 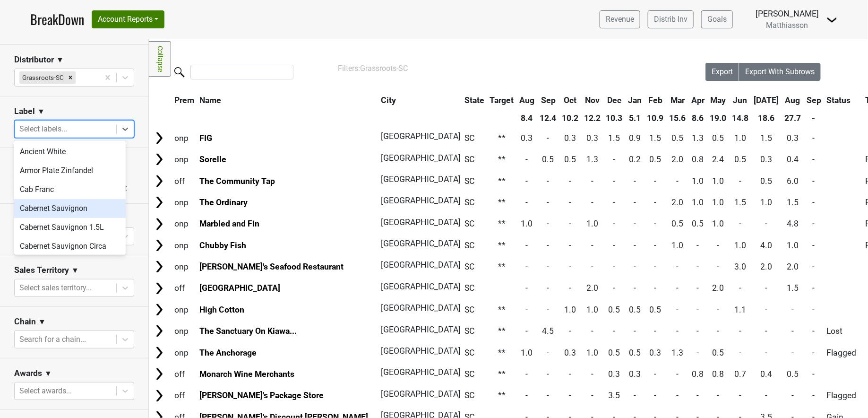 What do you see at coordinates (793, 181) in the screenshot?
I see `span: 6.0` at bounding box center [793, 181].